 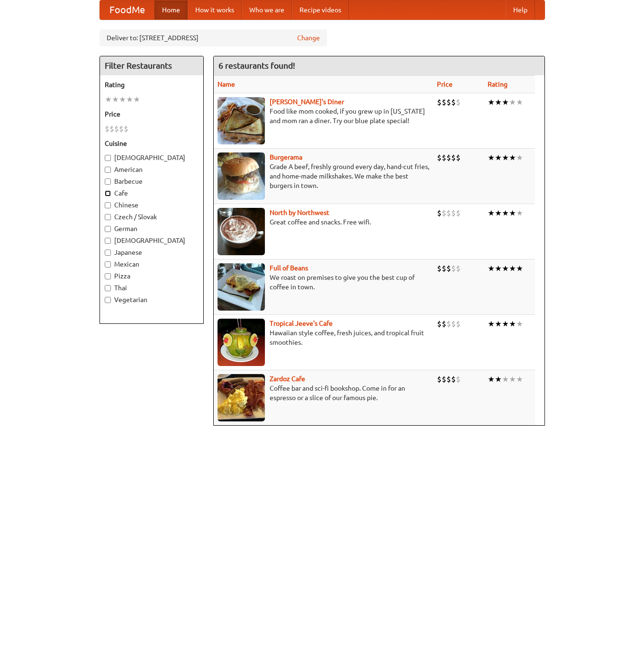 I want to click on b: Tropical Jeeve's Cafe, so click(x=301, y=324).